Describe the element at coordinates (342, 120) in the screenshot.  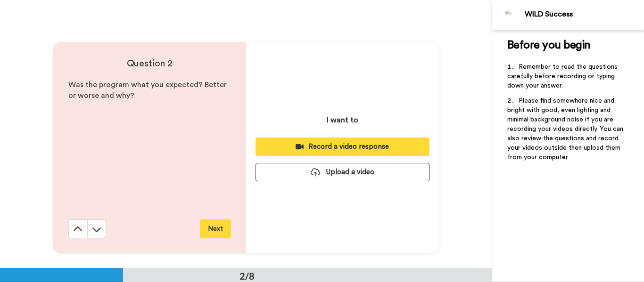
I see `p: I want to` at that location.